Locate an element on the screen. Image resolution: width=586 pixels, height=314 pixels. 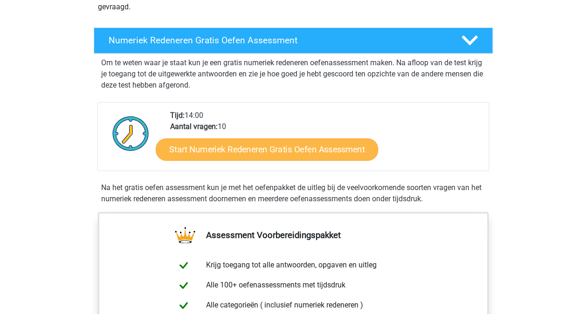
img: Klok is located at coordinates (131, 133).